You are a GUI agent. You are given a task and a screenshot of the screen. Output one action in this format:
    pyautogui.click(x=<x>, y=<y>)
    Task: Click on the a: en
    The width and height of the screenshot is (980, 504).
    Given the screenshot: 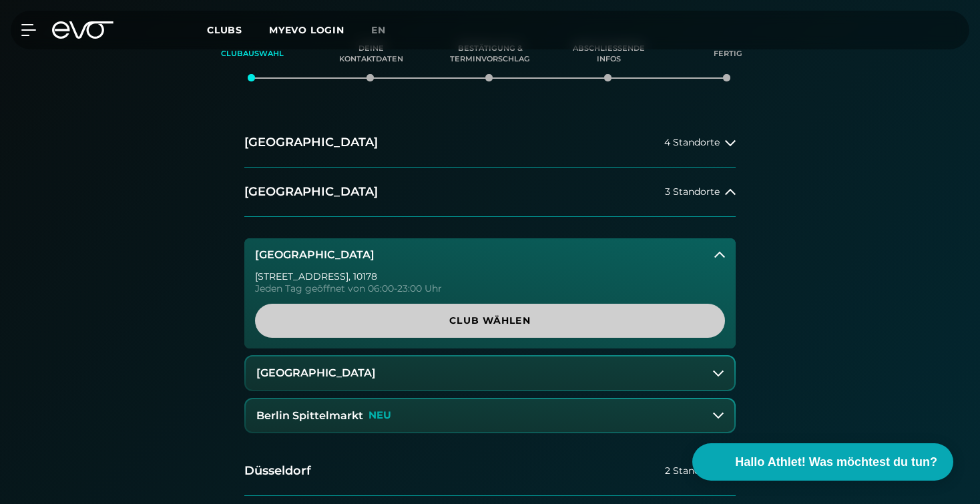 What is the action you would take?
    pyautogui.click(x=386, y=30)
    